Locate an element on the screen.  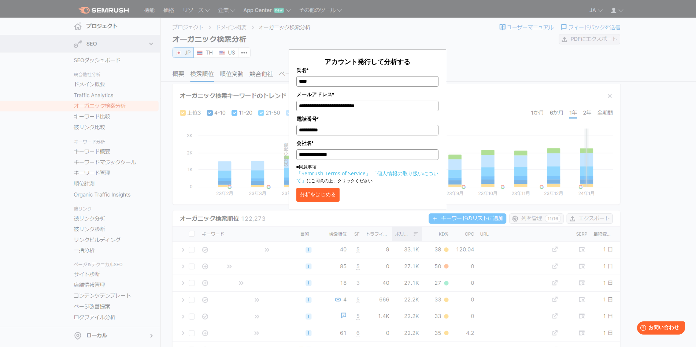
span: アカウント発行して分析する is located at coordinates (367, 62).